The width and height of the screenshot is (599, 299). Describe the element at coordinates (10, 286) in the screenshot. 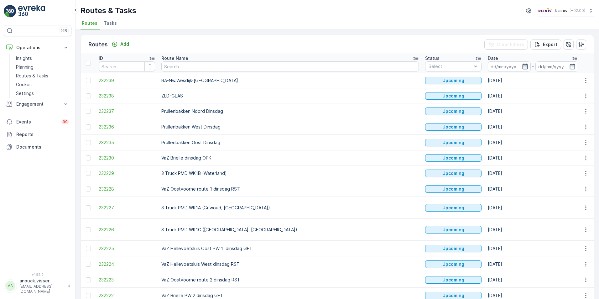

I see `div: AA` at that location.